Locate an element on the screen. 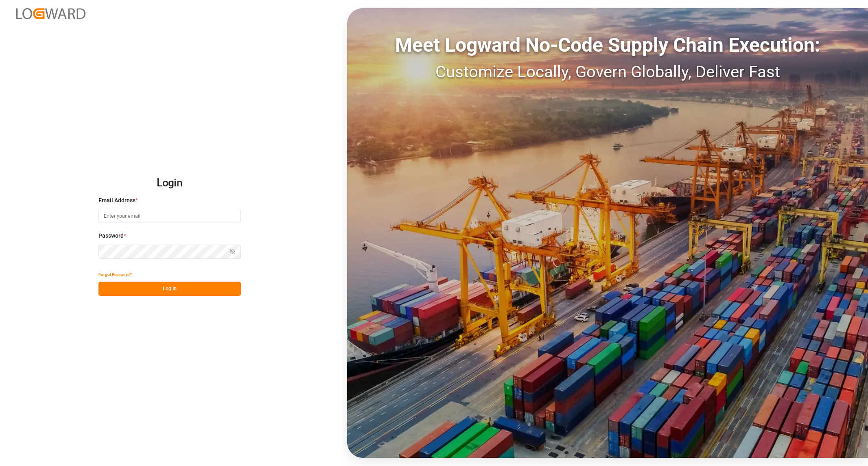 This screenshot has width=868, height=466. img: Logward_new_orange.png is located at coordinates (51, 13).